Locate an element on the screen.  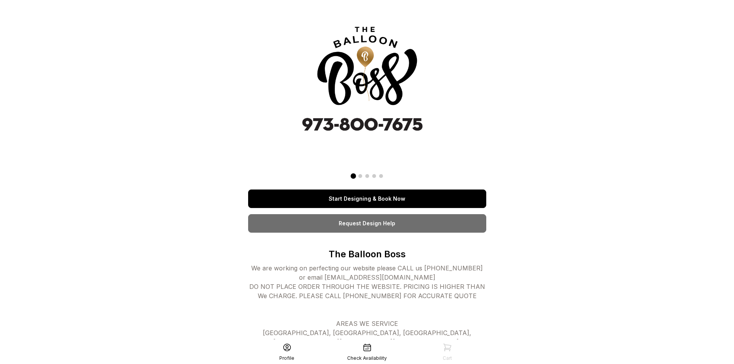
div: Profile is located at coordinates (287, 358).